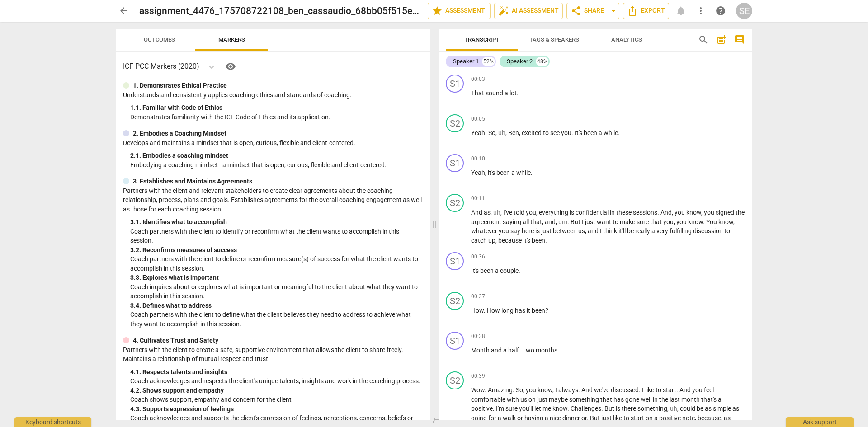 The image size is (868, 427). I want to click on p: Coach partners with the client to define what the client believes they need to address to achieve..., so click(276, 319).